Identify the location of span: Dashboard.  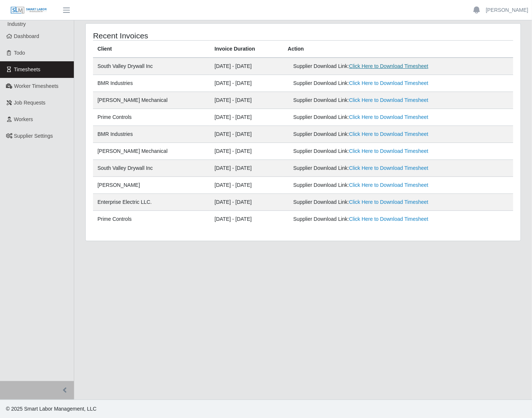
(27, 36).